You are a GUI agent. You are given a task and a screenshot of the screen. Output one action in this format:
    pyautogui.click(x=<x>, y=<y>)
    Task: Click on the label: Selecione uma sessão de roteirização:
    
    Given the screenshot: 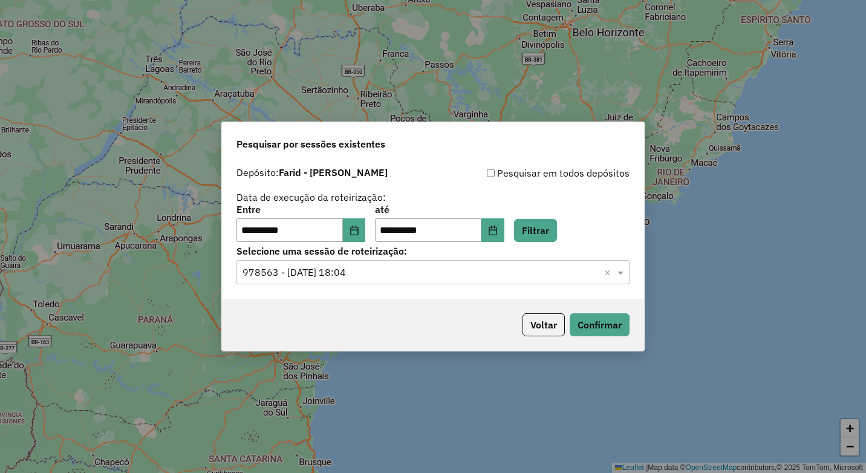 What is the action you would take?
    pyautogui.click(x=433, y=251)
    